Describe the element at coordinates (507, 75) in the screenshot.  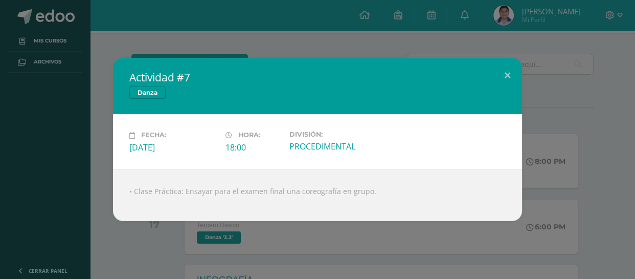
I see `button: Close (Esc)` at that location.